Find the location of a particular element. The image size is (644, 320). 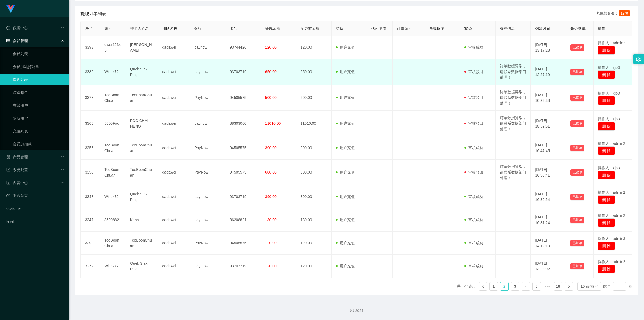

span: 操作人：admin3 is located at coordinates (611, 238).